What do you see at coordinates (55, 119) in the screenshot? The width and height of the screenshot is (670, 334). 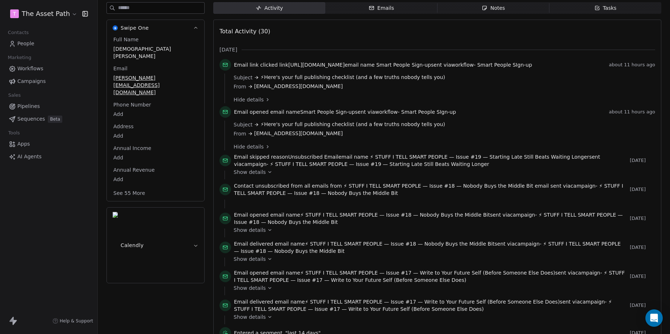 I see `span: Beta` at bounding box center [55, 119].